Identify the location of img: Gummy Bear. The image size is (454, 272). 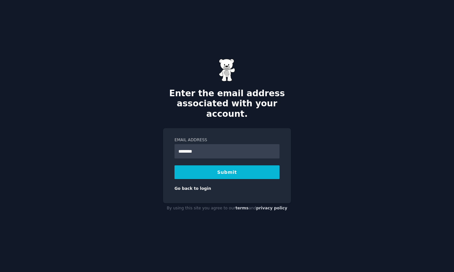
(227, 70).